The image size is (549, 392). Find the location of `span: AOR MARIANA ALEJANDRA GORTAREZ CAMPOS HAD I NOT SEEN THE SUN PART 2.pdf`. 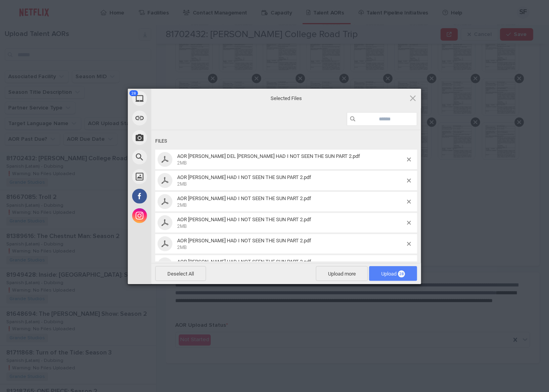

span: AOR MARIANA ALEJANDRA GORTAREZ CAMPOS HAD I NOT SEEN THE SUN PART 2.pdf is located at coordinates (290, 223).